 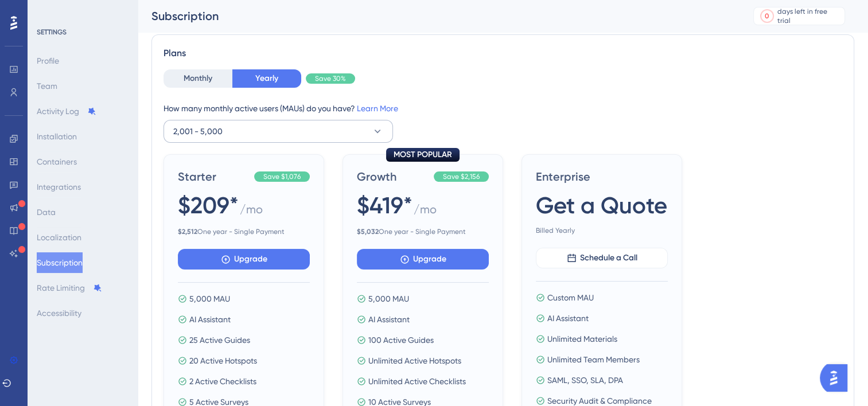 What do you see at coordinates (223, 361) in the screenshot?
I see `span: 20 Active Hotspots` at bounding box center [223, 361].